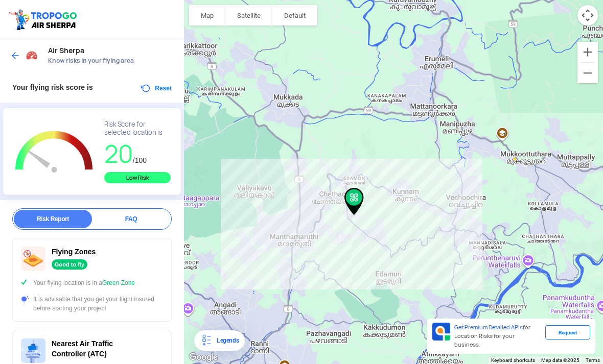  What do you see at coordinates (53, 87) in the screenshot?
I see `span: Your flying risk score is` at bounding box center [53, 87].